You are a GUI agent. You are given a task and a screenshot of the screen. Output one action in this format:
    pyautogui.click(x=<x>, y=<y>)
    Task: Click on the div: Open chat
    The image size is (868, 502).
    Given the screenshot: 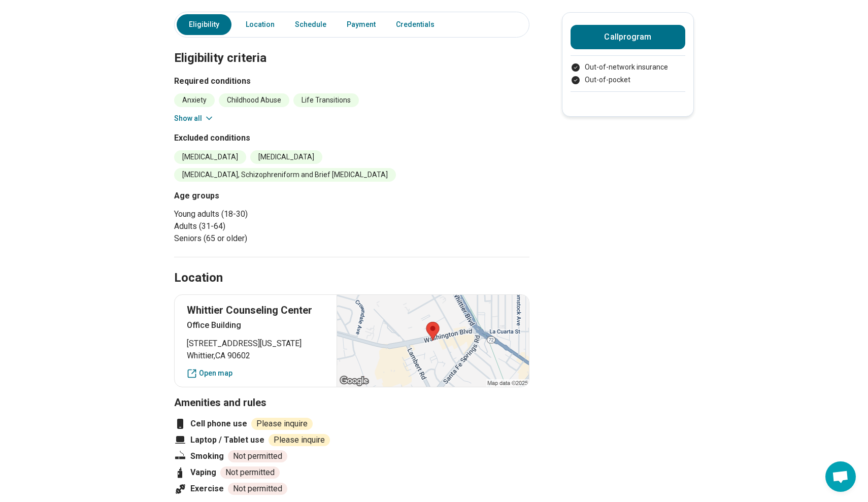 What is the action you would take?
    pyautogui.click(x=840, y=476)
    